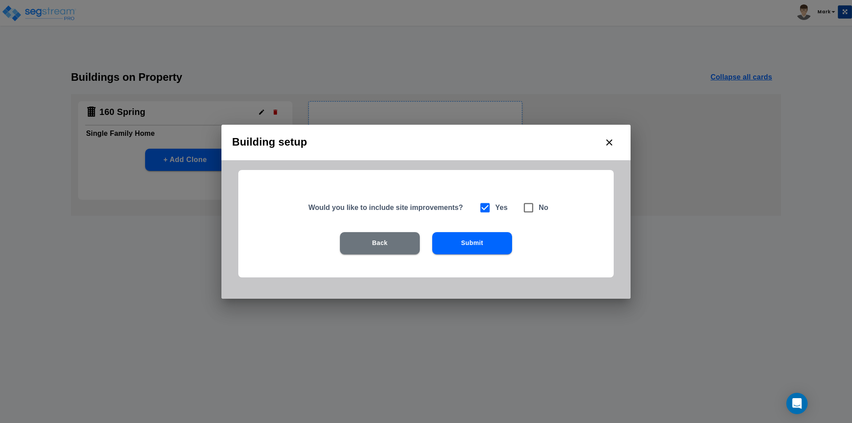  What do you see at coordinates (501, 208) in the screenshot?
I see `h6: Yes` at bounding box center [501, 208].